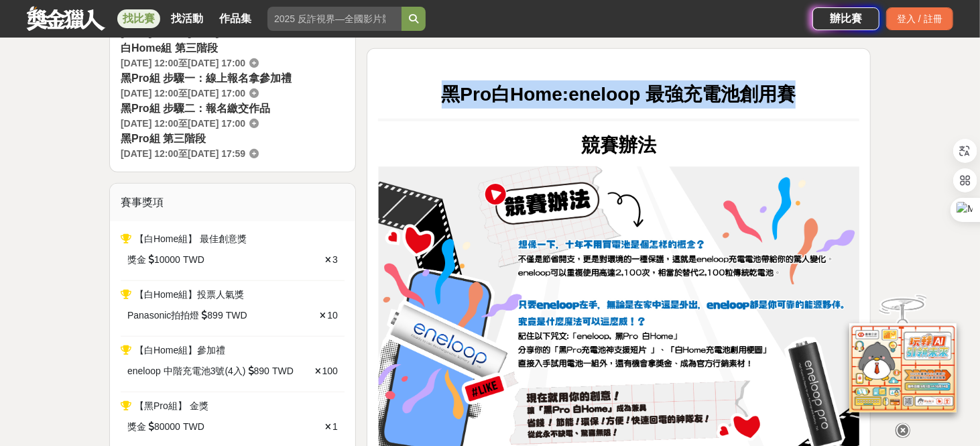 The image size is (980, 446). What do you see at coordinates (920, 19) in the screenshot?
I see `div: 登入 / 註冊` at bounding box center [920, 19].